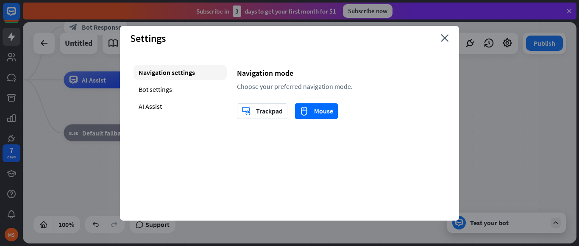 This screenshot has width=579, height=246. What do you see at coordinates (73, 133) in the screenshot?
I see `i: block_fallback` at bounding box center [73, 133].